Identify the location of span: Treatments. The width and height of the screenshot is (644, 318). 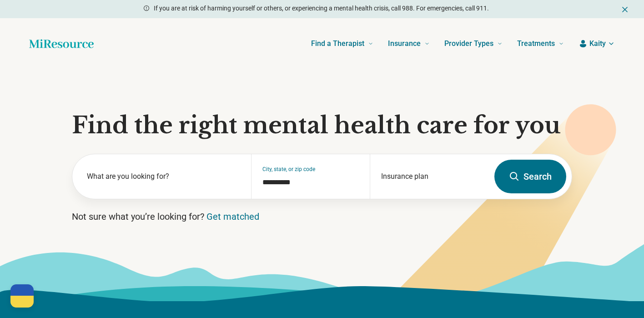
(536, 44).